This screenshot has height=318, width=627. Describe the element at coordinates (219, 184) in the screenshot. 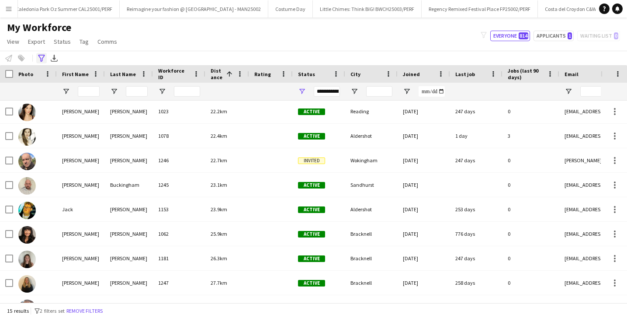

I see `span: 23.1km` at that location.